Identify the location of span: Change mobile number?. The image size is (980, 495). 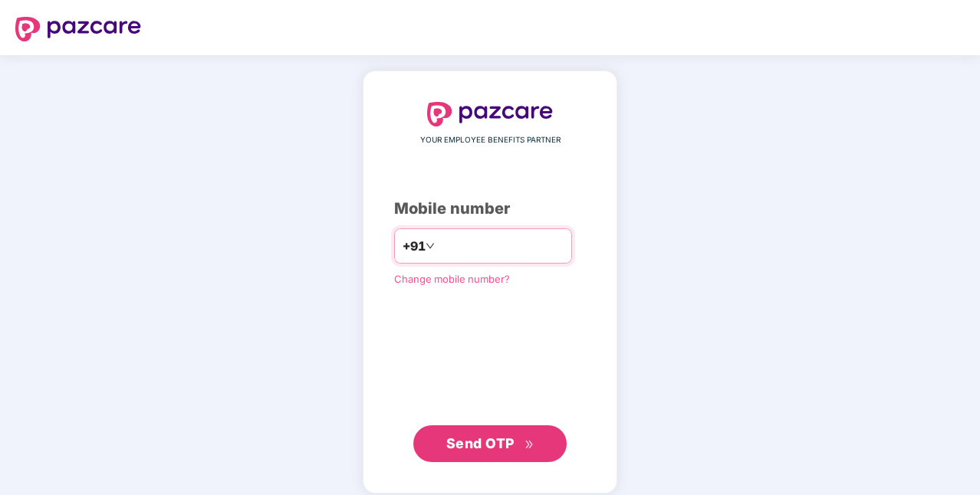
(452, 279).